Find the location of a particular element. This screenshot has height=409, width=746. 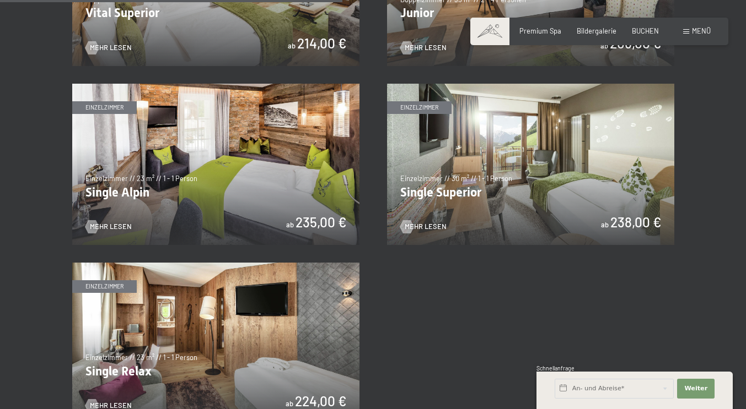

a: Premium Spa is located at coordinates (540, 31).